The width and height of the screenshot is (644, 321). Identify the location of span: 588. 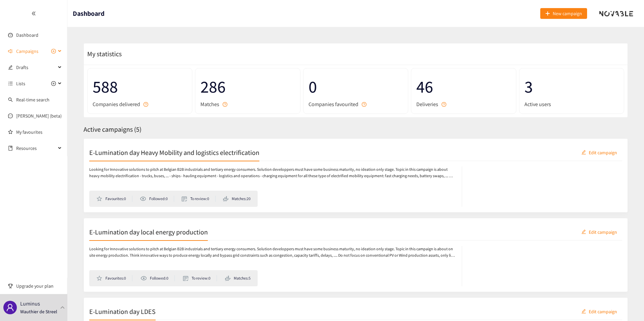
(140, 86).